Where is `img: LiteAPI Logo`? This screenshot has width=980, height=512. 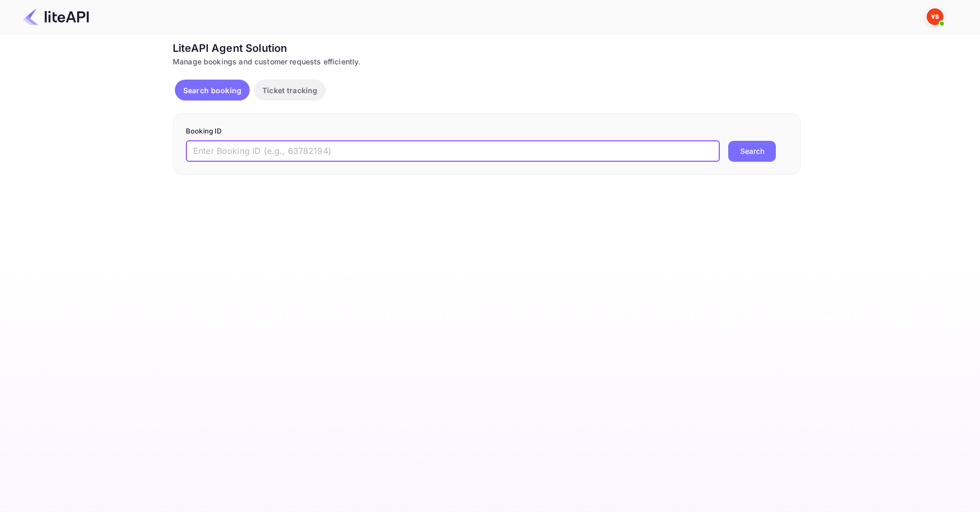 img: LiteAPI Logo is located at coordinates (56, 17).